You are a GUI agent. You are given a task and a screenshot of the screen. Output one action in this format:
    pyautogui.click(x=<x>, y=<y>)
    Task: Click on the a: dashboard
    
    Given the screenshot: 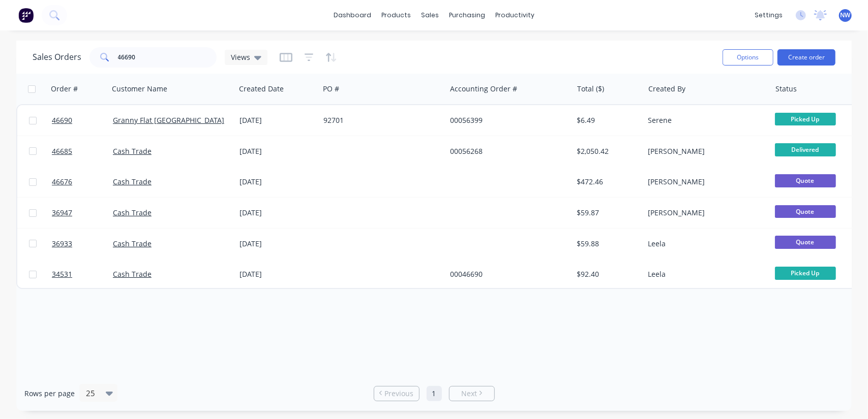 What is the action you would take?
    pyautogui.click(x=352, y=15)
    